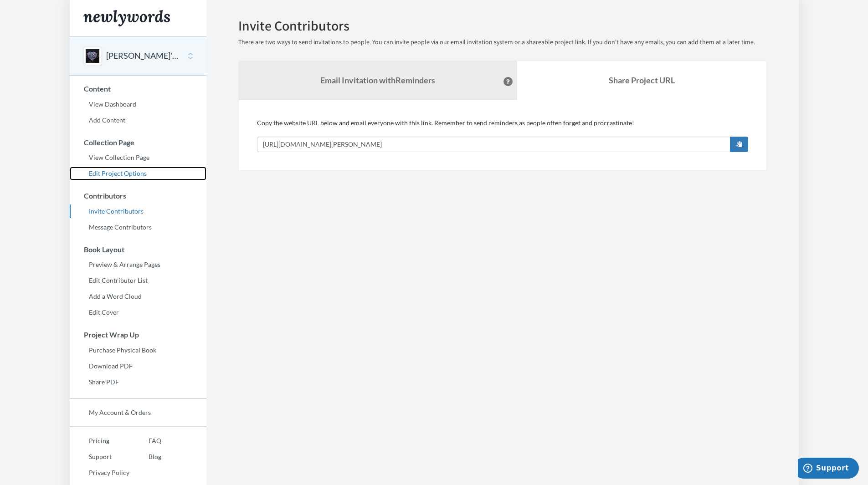 This screenshot has width=868, height=485. I want to click on a: Blog, so click(145, 457).